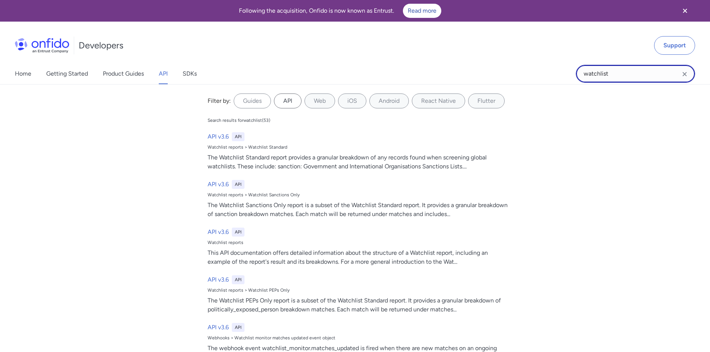 The height and width of the screenshot is (352, 710). I want to click on label: React Native, so click(438, 101).